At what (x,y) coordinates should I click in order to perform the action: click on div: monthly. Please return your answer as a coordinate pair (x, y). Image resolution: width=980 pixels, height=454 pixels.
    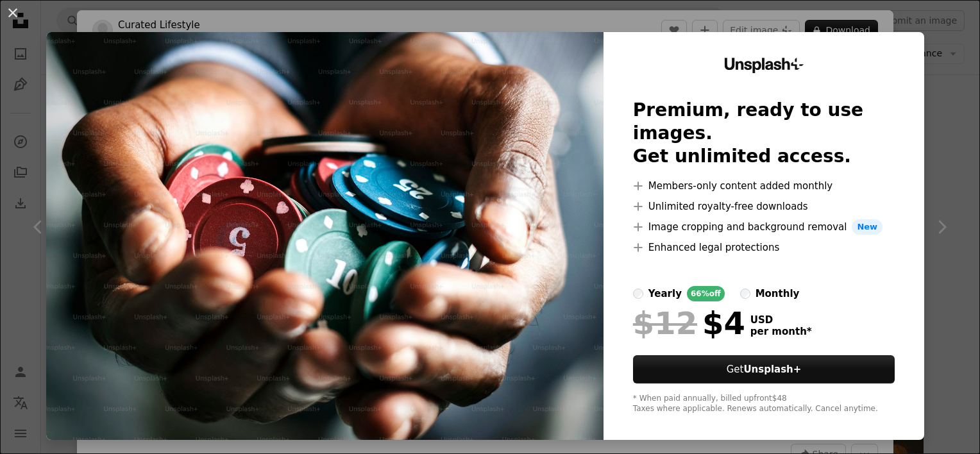
    Looking at the image, I should click on (778, 294).